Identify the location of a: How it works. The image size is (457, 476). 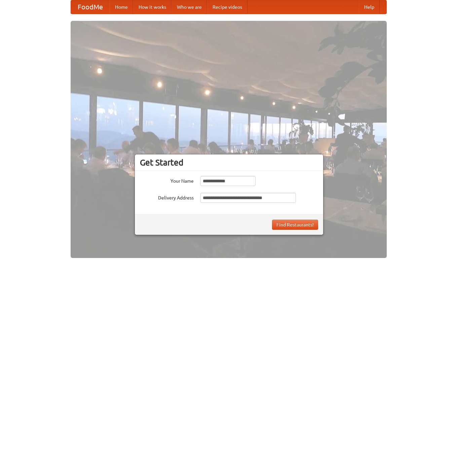
(152, 7).